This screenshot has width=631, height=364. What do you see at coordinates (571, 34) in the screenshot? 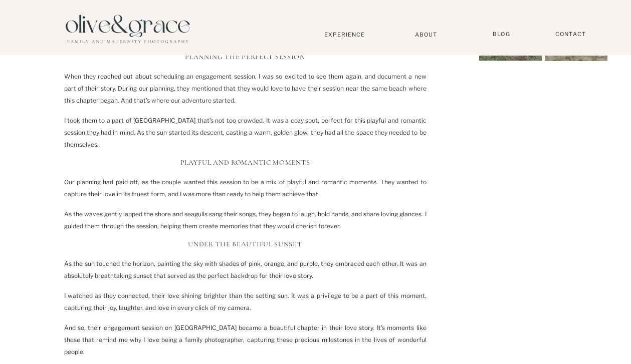
I see `a: Contact` at bounding box center [571, 34].